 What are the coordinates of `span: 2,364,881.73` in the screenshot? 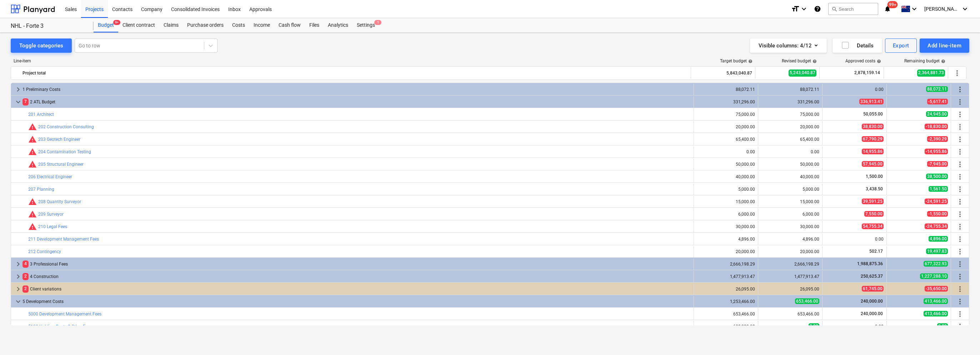 It's located at (931, 73).